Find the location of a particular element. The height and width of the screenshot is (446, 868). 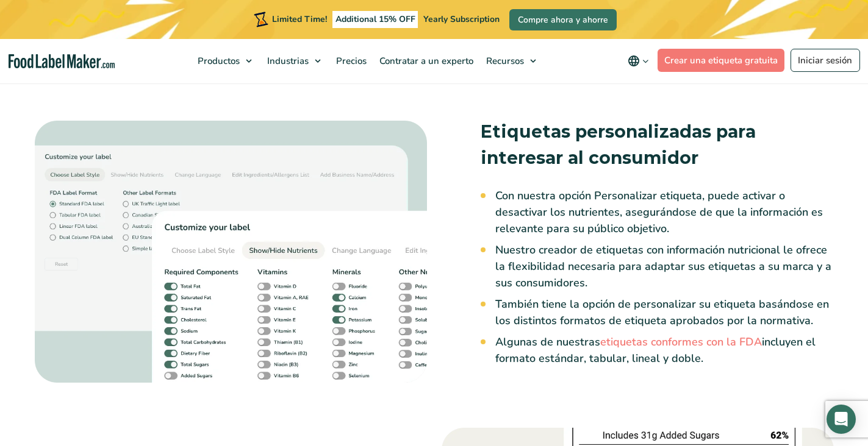

a: etiquetas conformes con la FDA is located at coordinates (681, 342).